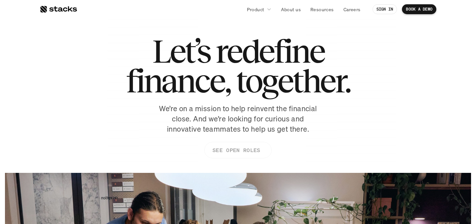 Image resolution: width=476 pixels, height=224 pixels. What do you see at coordinates (238, 150) in the screenshot?
I see `a: SEE OPEN ROLES` at bounding box center [238, 150].